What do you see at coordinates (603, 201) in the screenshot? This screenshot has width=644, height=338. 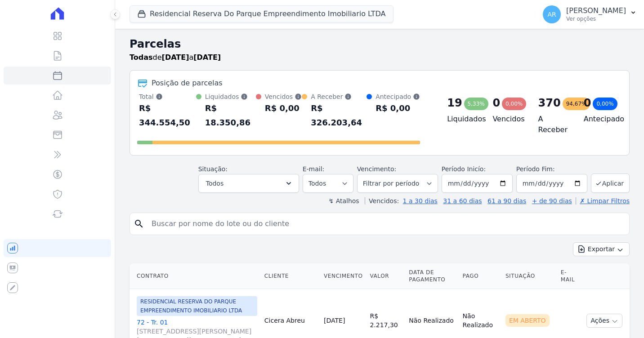 I see `a: ✗ Limpar Filtros` at bounding box center [603, 201].